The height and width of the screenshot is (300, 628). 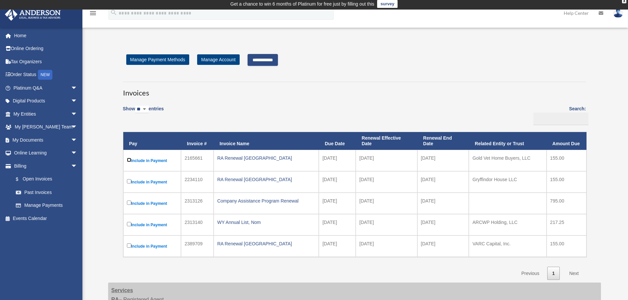 I want to click on th: Invoice Name: activate to sort column ascending, so click(x=266, y=141).